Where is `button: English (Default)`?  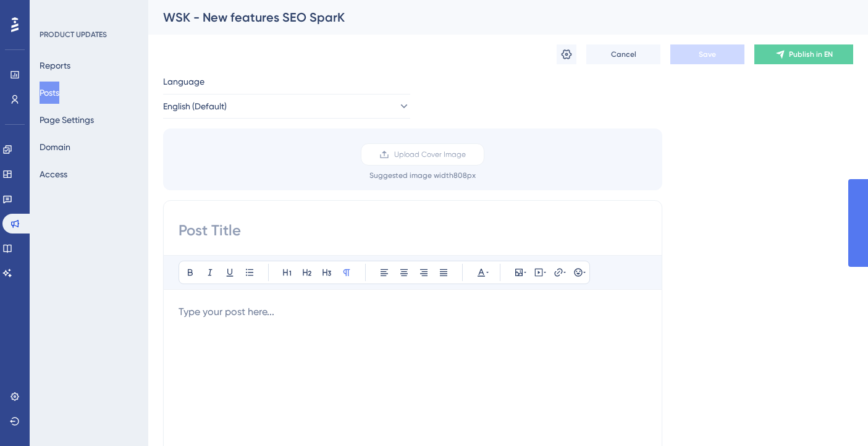 button: English (Default) is located at coordinates (286, 106).